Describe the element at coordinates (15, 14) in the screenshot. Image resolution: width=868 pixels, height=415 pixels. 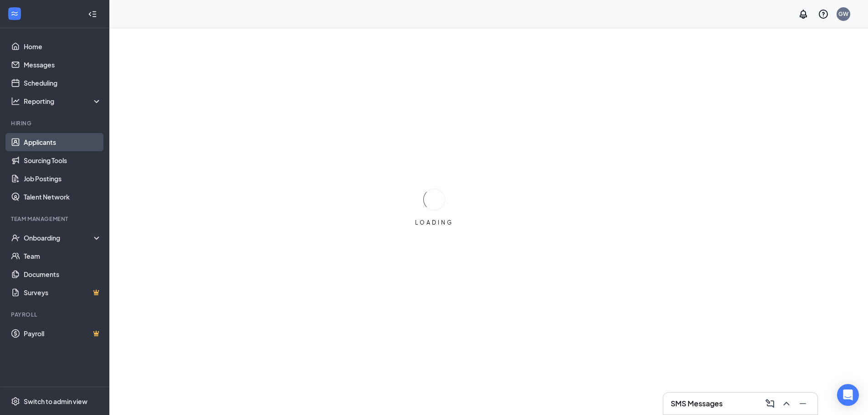
I see `svg: WorkstreamLogo` at that location.